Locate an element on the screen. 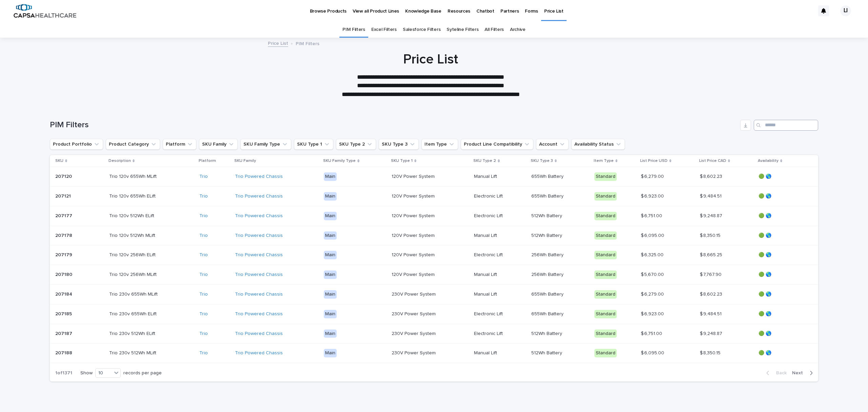  tr: 207187207187 Trio 230v 512Wh ELiftTrio 230v 512Wh ELift Trio Trio Powered Chassis Main230V Power ... is located at coordinates (434, 333).